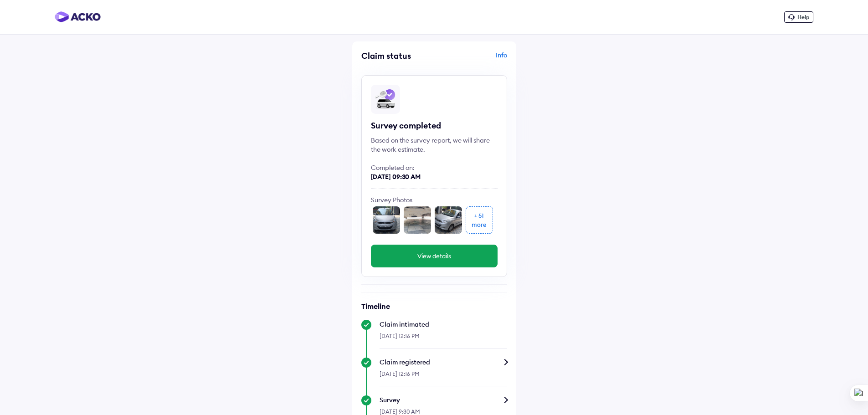 This screenshot has width=868, height=415. What do you see at coordinates (443, 325) in the screenshot?
I see `div: Claim intimated` at bounding box center [443, 325].